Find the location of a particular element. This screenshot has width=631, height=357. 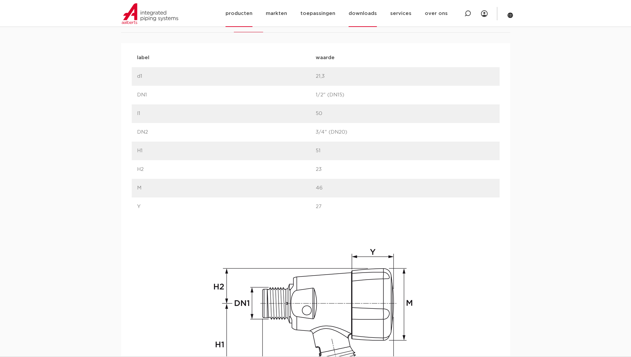

p: label is located at coordinates (226, 58).